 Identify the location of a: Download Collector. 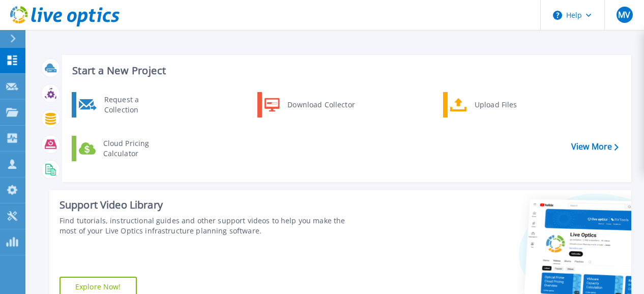
(309, 105).